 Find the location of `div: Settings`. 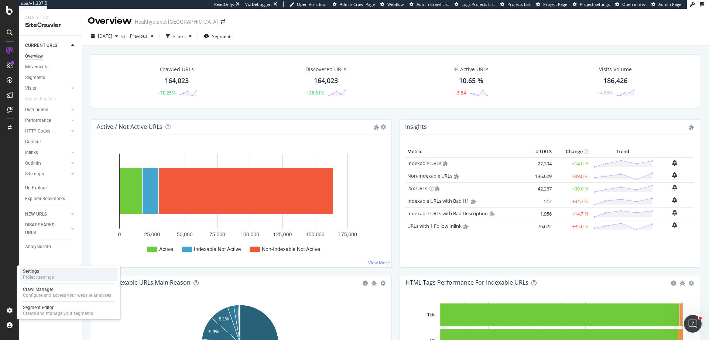

div: Settings is located at coordinates (38, 271).